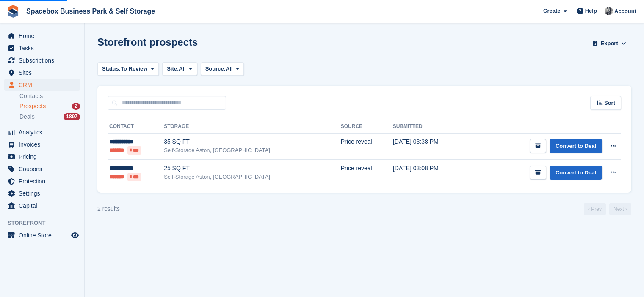 This screenshot has height=297, width=644. I want to click on div: 2, so click(76, 106).